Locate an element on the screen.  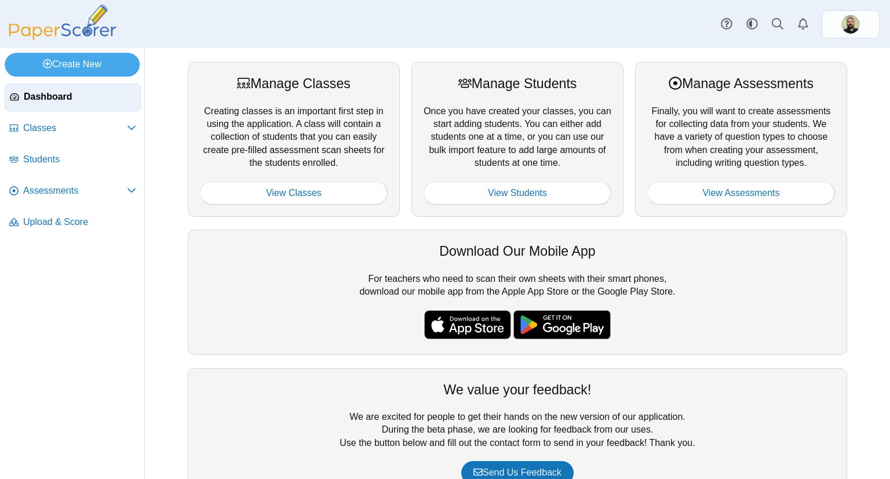
span: Send Us Feedback is located at coordinates (518, 472).